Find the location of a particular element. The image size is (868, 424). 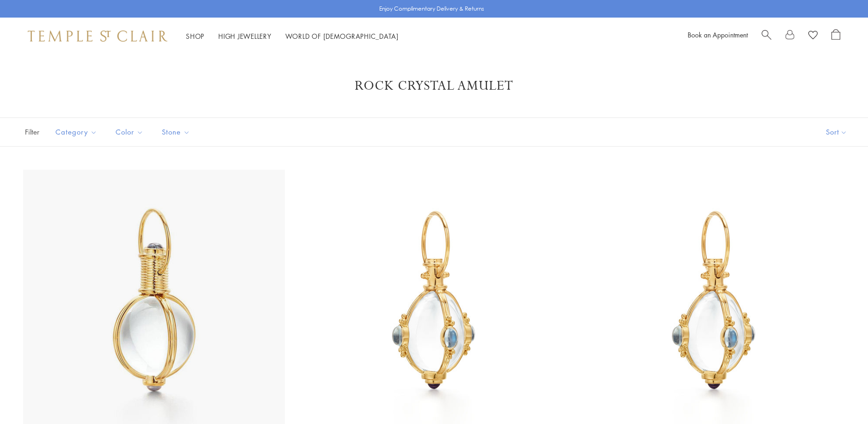

a: High JewelleryHigh Jewellery is located at coordinates (245, 36).